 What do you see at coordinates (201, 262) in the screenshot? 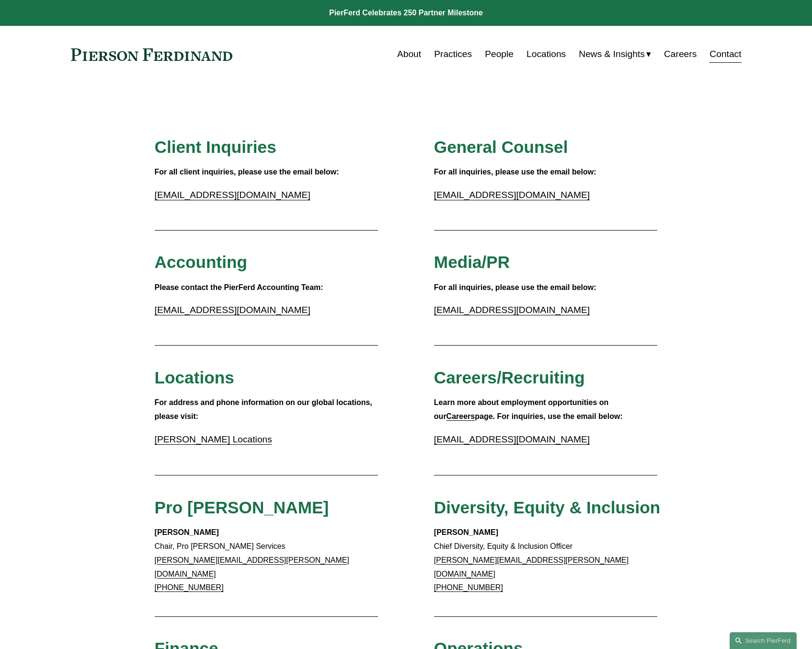
I see `span: Accounting` at bounding box center [201, 262].